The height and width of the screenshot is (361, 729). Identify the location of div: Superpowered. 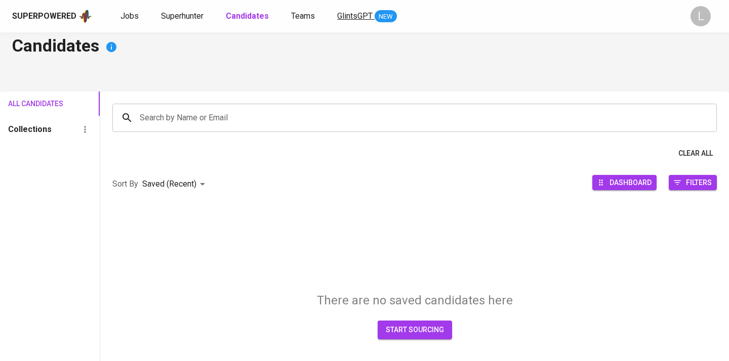
(44, 16).